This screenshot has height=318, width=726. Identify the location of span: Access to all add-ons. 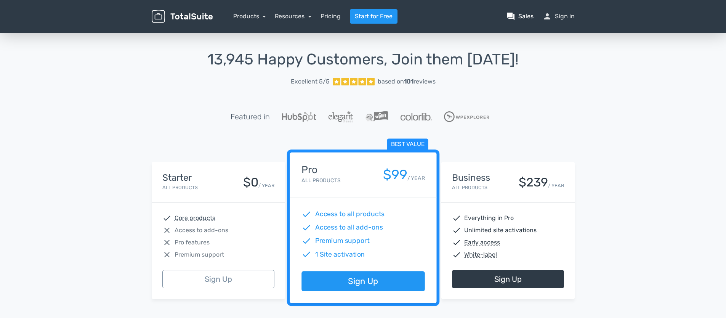
(349, 228).